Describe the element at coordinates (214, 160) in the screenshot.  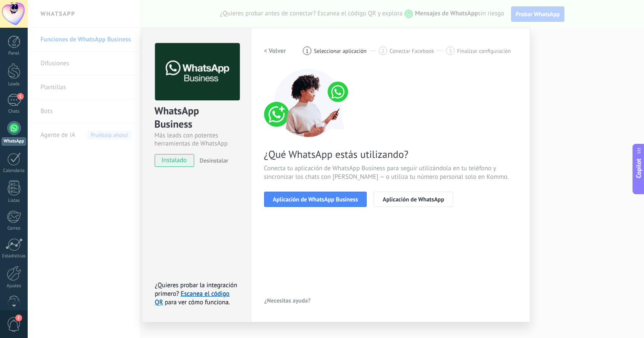
I see `span: Desinstalar` at that location.